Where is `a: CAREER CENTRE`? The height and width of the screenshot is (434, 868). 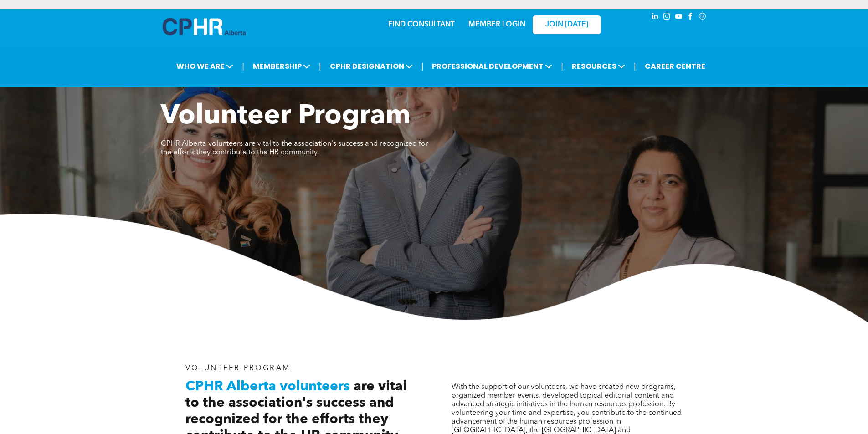
a: CAREER CENTRE is located at coordinates (675, 66).